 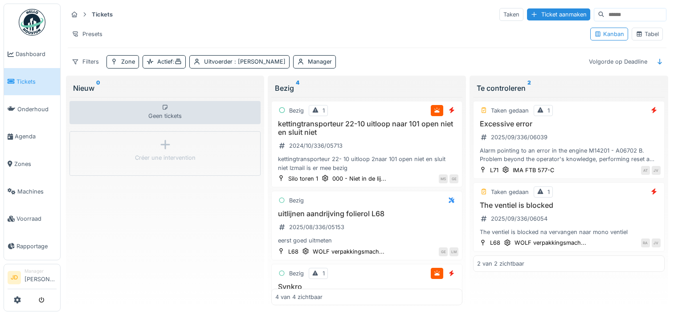 What do you see at coordinates (14, 278) in the screenshot?
I see `li: JD` at bounding box center [14, 278].